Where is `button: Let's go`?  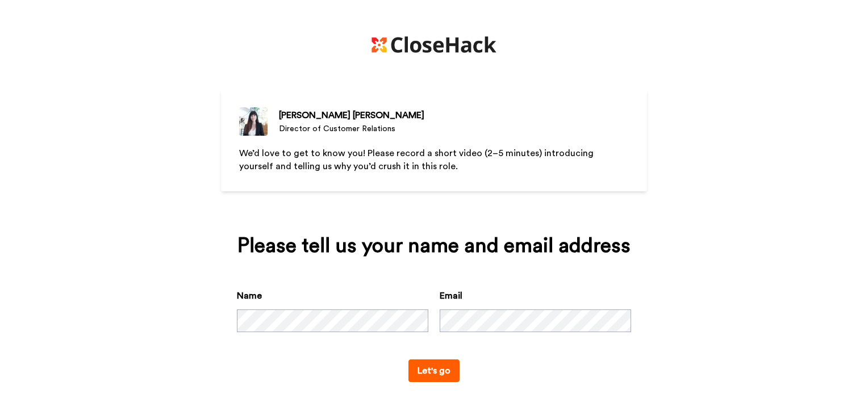 button: Let's go is located at coordinates (434, 371).